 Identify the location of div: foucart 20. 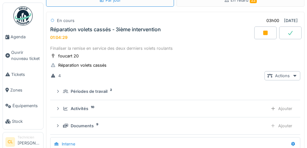
(68, 56).